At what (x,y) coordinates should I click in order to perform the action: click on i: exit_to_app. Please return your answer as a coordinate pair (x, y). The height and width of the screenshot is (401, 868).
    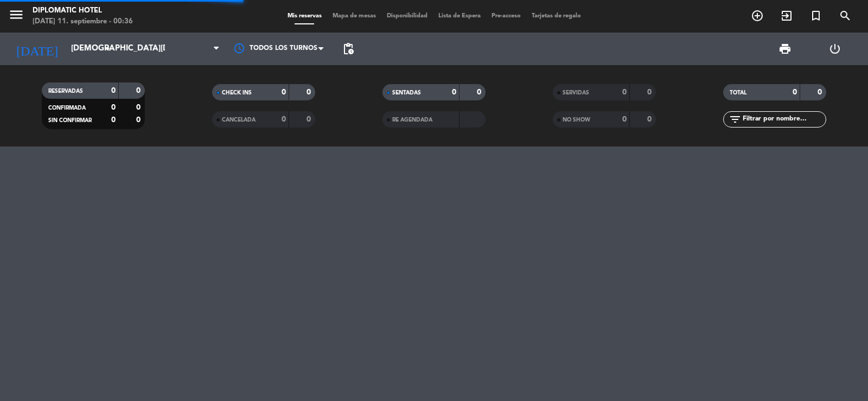
    Looking at the image, I should click on (786, 16).